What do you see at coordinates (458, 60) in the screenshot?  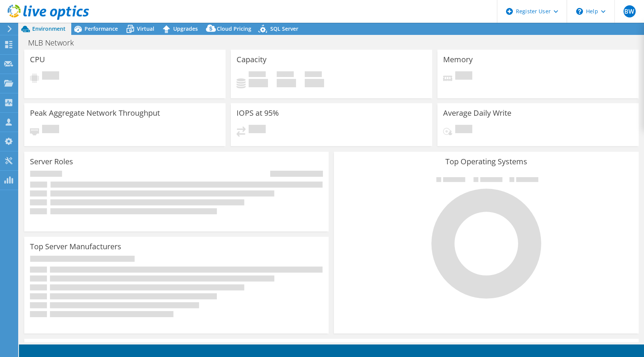 I see `h3: Memory` at bounding box center [458, 60].